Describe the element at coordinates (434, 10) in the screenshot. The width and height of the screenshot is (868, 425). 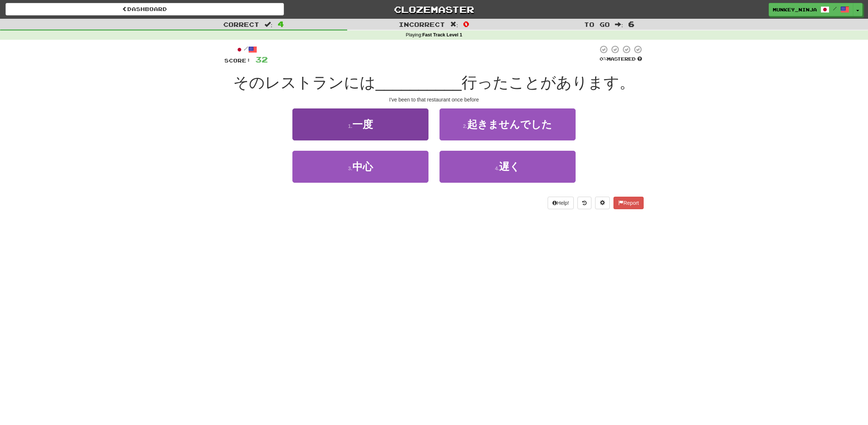
I see `a: Clozemaster` at that location.